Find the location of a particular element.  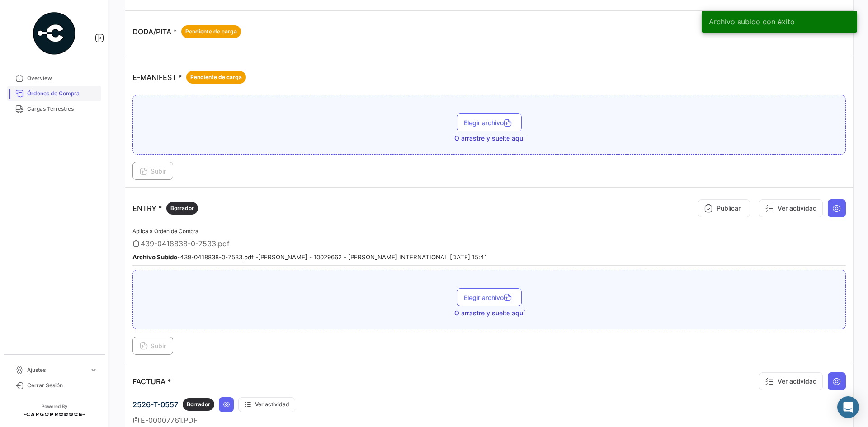

span: Cerrar Sesión is located at coordinates (62, 386).